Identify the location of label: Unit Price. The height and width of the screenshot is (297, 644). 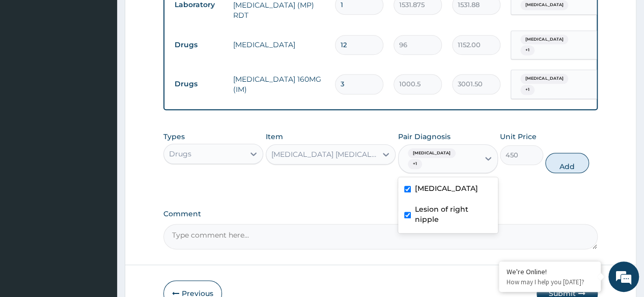
(518, 136).